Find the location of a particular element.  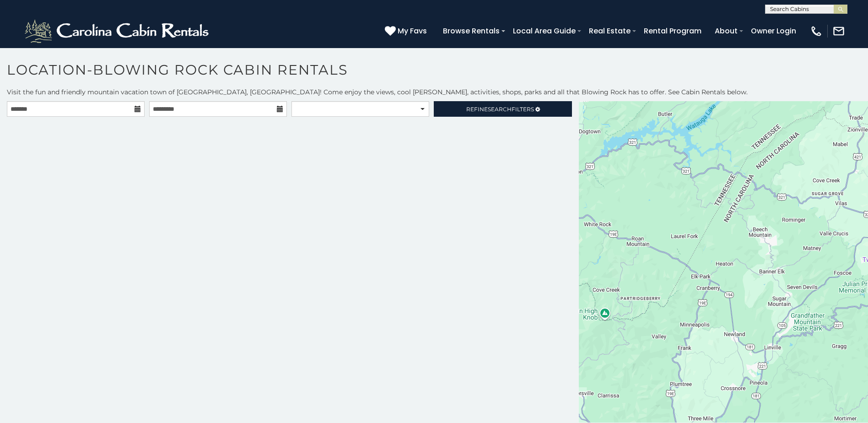

a: RefineSearchFilters is located at coordinates (502, 109).